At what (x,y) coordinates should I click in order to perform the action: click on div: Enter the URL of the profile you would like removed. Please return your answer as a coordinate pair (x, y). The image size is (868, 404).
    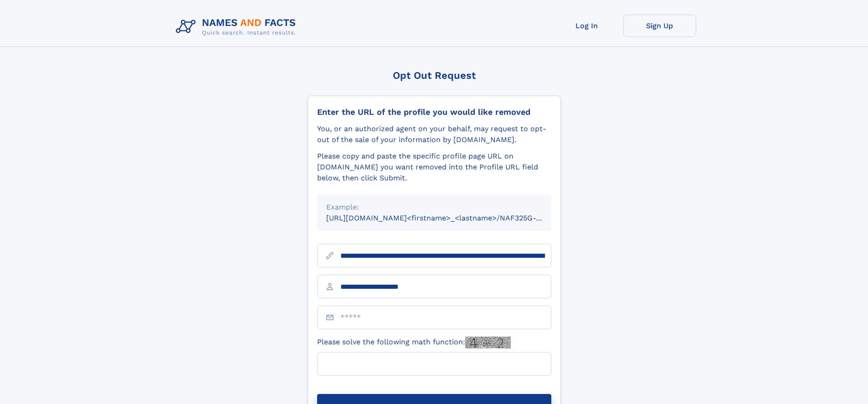
    Looking at the image, I should click on (434, 112).